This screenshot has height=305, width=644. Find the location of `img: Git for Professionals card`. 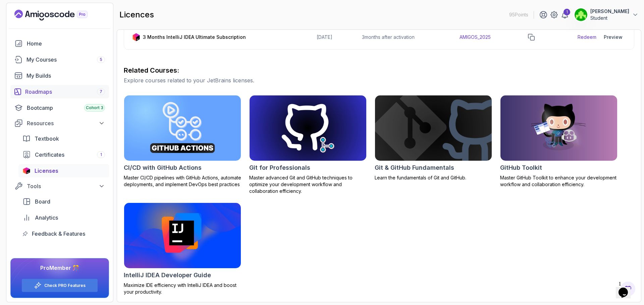

img: Git for Professionals card is located at coordinates (308, 128).